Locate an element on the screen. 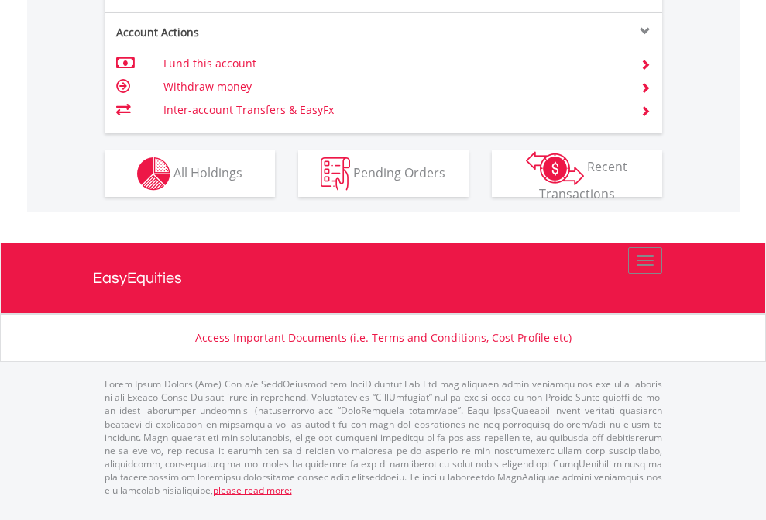  a: EasyEquities is located at coordinates (383, 278).